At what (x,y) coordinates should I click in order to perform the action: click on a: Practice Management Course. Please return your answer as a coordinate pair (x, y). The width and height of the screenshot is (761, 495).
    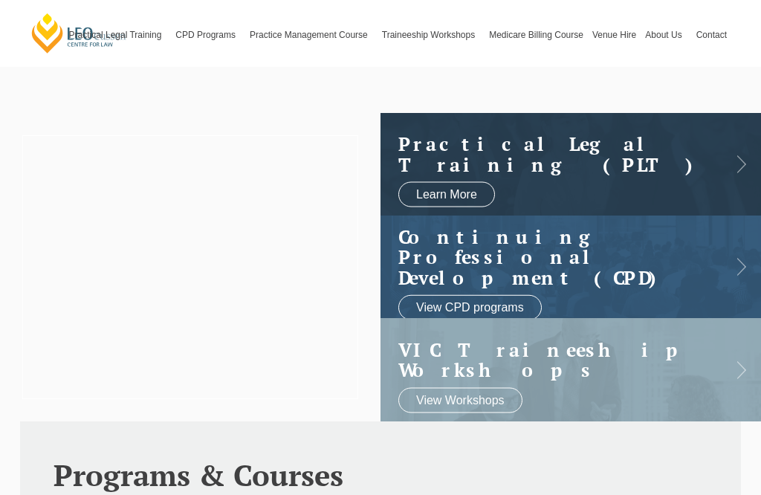
    Looking at the image, I should click on (312, 35).